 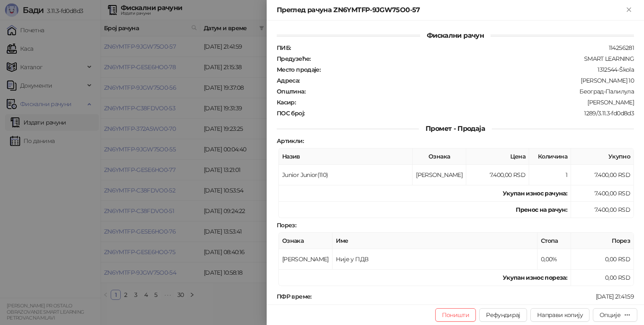 What do you see at coordinates (455, 35) in the screenshot?
I see `span: Фискални рачун` at bounding box center [455, 35].